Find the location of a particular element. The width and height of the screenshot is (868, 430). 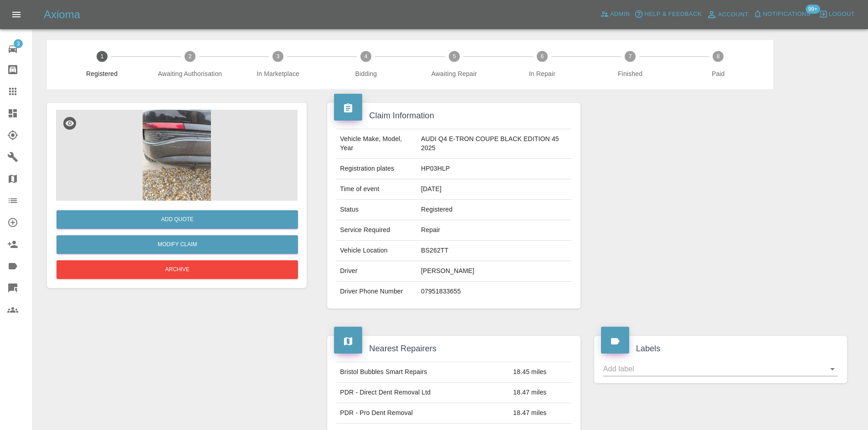

span: Registered is located at coordinates (102, 74).